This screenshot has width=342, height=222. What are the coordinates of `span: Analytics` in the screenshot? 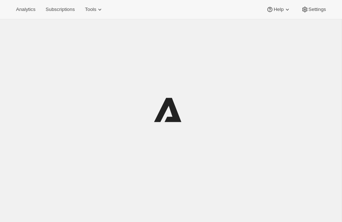 It's located at (26, 9).